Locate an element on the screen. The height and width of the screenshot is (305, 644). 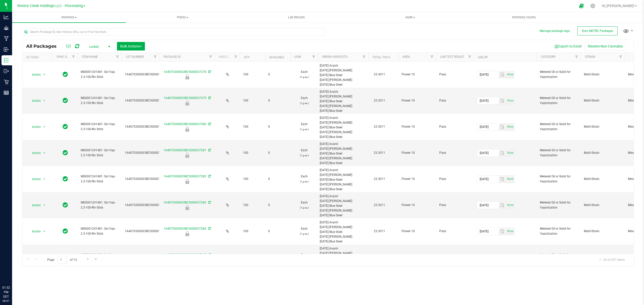
inline-svg: Outbound is located at coordinates (6, 71).